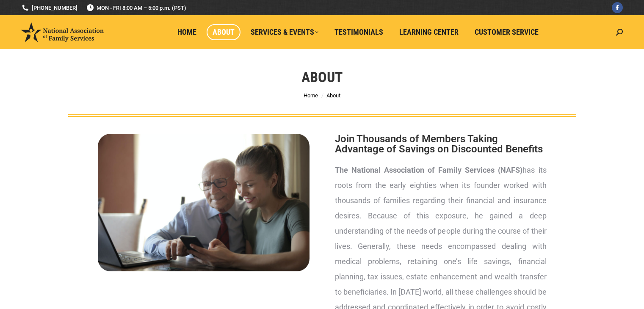 Image resolution: width=644 pixels, height=309 pixels. What do you see at coordinates (359, 32) in the screenshot?
I see `span: Testimonials` at bounding box center [359, 32].